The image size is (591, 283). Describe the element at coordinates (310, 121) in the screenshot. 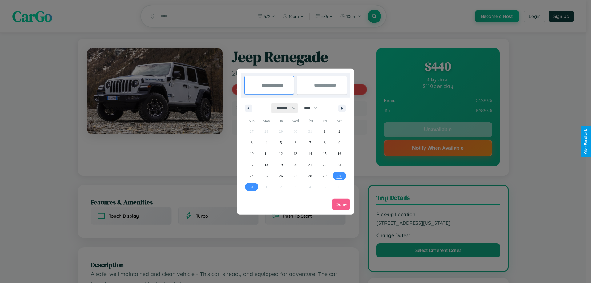

I see `span: Thu` at that location.